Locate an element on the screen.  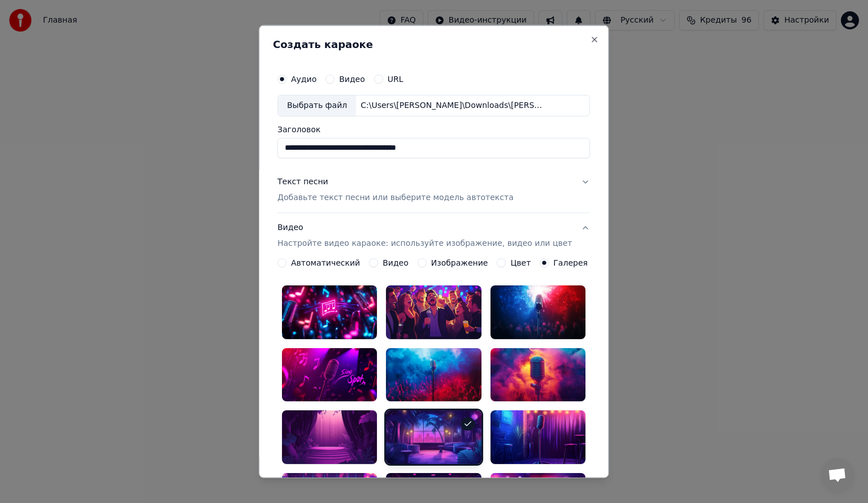
div: Текст песни is located at coordinates (303, 181).